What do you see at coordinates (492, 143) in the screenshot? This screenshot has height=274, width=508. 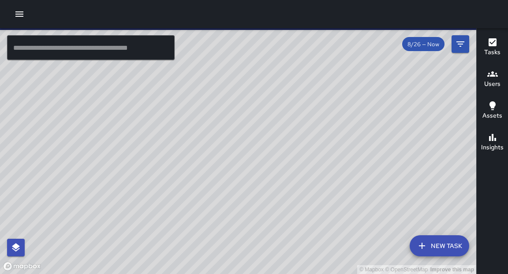 I see `button: Insights` at bounding box center [492, 143].